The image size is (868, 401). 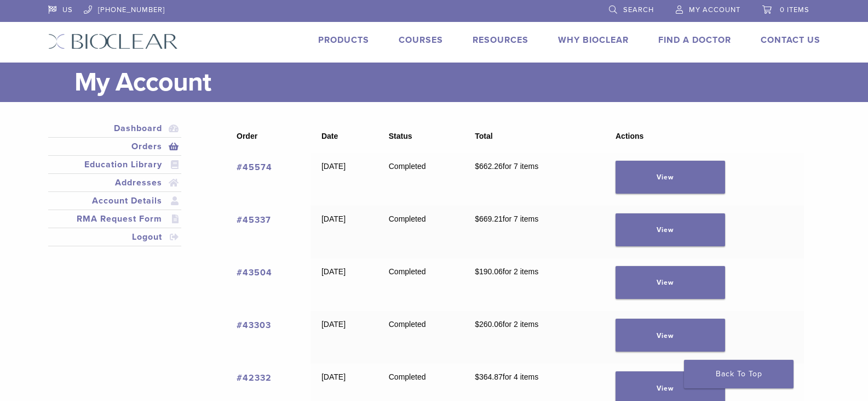 What do you see at coordinates (714, 10) in the screenshot?
I see `span: My Account` at bounding box center [714, 10].